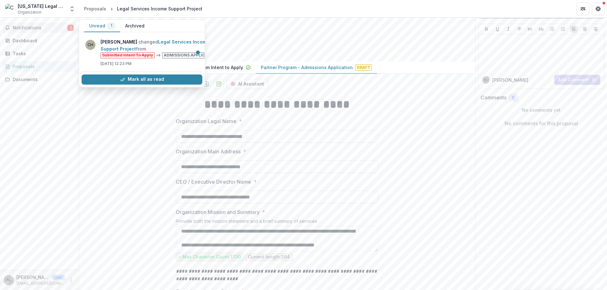 The image size is (607, 290). I want to click on h2: Legal Services Income Support Project, so click(272, 23).